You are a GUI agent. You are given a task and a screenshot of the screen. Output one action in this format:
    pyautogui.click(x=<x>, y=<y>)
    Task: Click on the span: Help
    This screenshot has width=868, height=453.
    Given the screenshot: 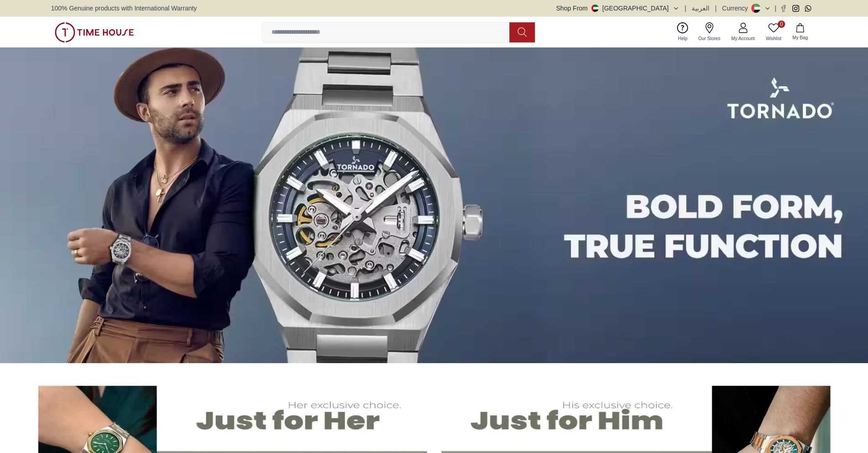 What is the action you would take?
    pyautogui.click(x=683, y=38)
    